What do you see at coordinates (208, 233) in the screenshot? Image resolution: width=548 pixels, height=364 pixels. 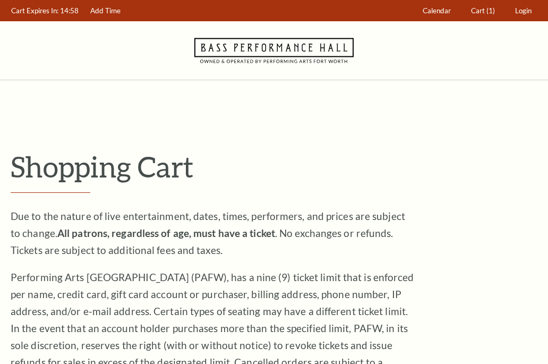 I see `span: Due to the nature of live entertainment, dates, times, performers, and prices are subject to chan...` at bounding box center [208, 233].